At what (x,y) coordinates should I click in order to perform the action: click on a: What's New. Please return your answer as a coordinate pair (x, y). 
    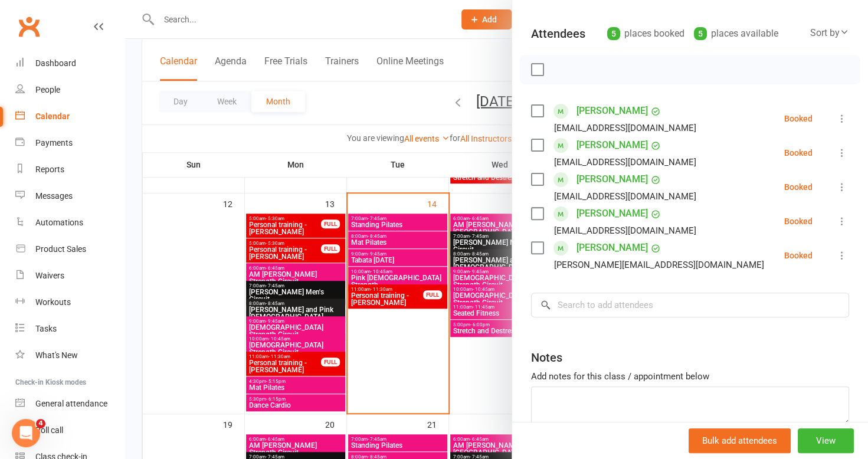
    Looking at the image, I should click on (70, 355).